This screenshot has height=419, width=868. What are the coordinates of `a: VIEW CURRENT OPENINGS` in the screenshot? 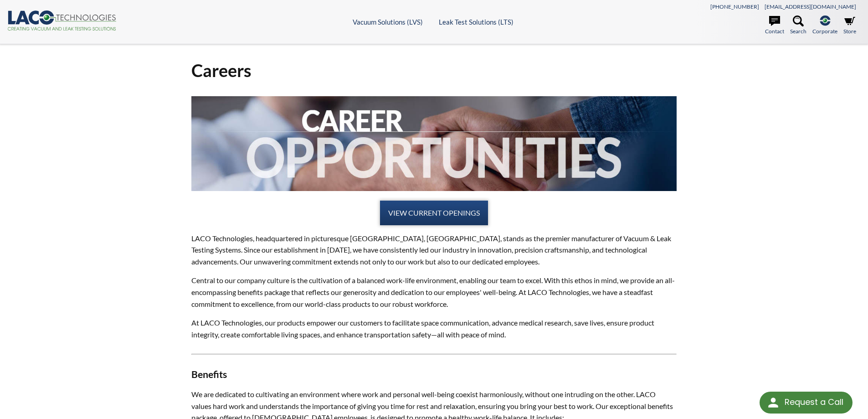 It's located at (434, 213).